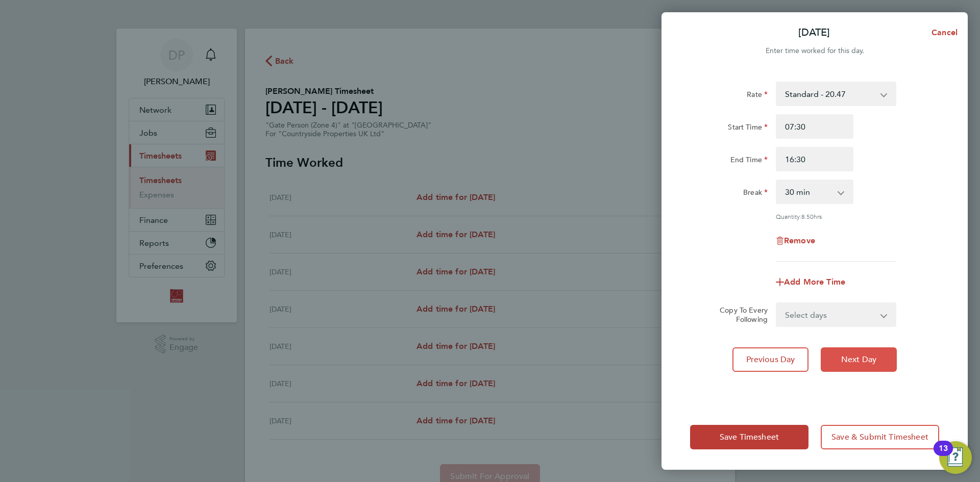 This screenshot has height=482, width=980. Describe the element at coordinates (755, 194) in the screenshot. I see `label: Break` at that location.